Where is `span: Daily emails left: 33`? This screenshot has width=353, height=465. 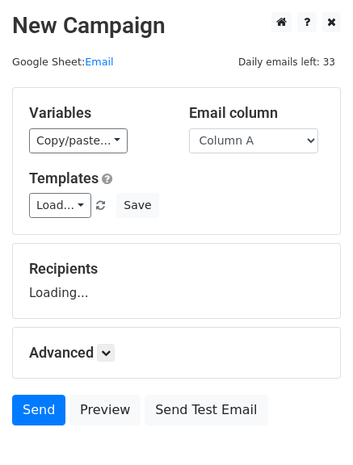 span: Daily emails left: 33 is located at coordinates (287, 62).